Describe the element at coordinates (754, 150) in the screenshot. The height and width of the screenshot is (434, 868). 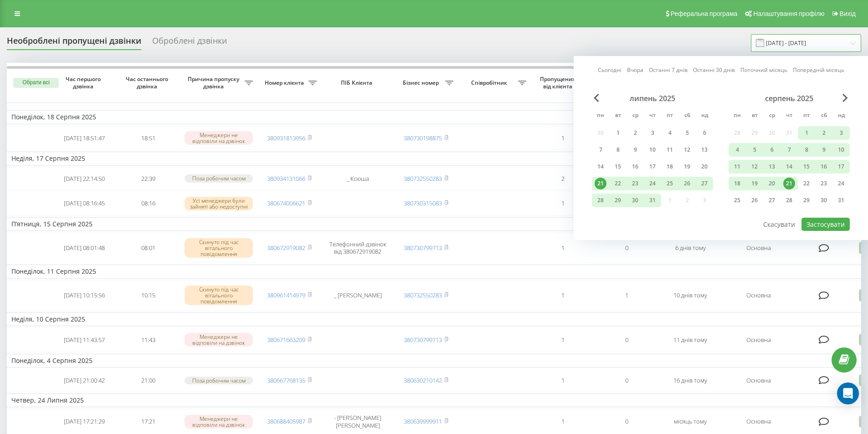
I see `div: вт 5 серп 2025 р.` at that location.